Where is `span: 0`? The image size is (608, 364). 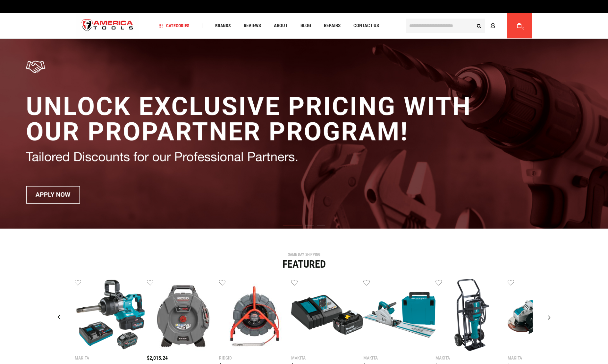
span: 0 is located at coordinates (523, 28).